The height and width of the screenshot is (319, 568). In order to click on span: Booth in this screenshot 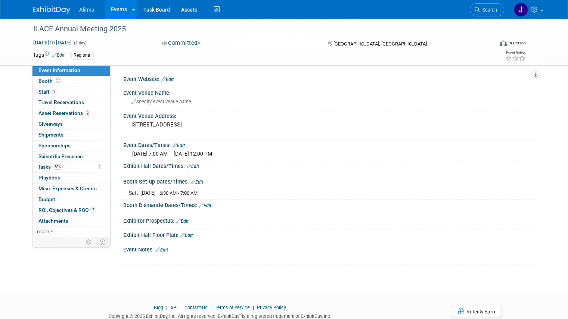, I will do `click(50, 81)`.